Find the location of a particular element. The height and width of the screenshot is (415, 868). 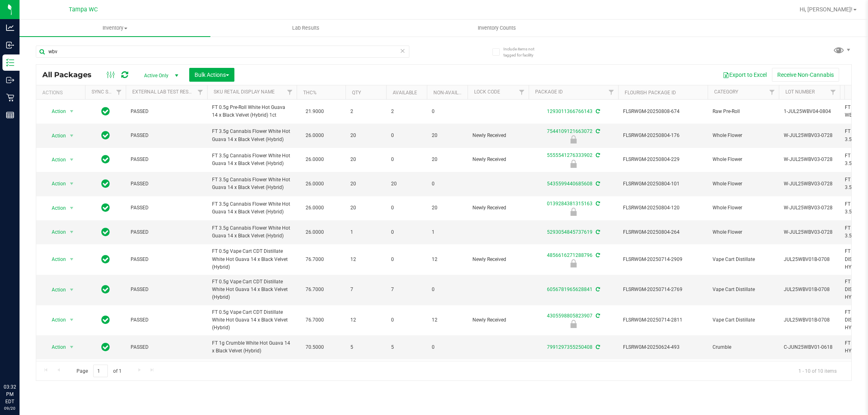

a: Flourish Package ID is located at coordinates (650, 93).